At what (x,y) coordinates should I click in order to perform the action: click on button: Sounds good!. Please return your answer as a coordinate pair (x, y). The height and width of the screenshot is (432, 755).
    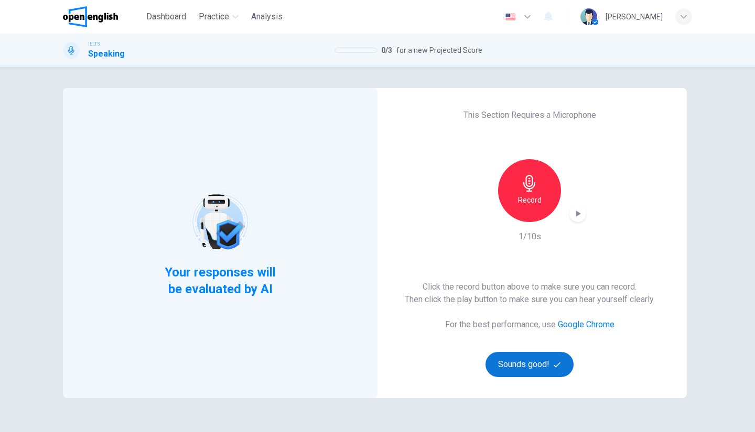
    Looking at the image, I should click on (529, 365).